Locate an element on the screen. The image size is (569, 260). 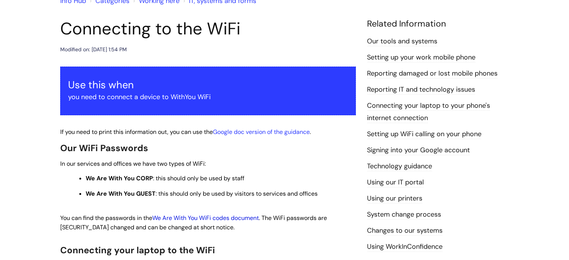
a: Changes to our systems is located at coordinates (405, 231).